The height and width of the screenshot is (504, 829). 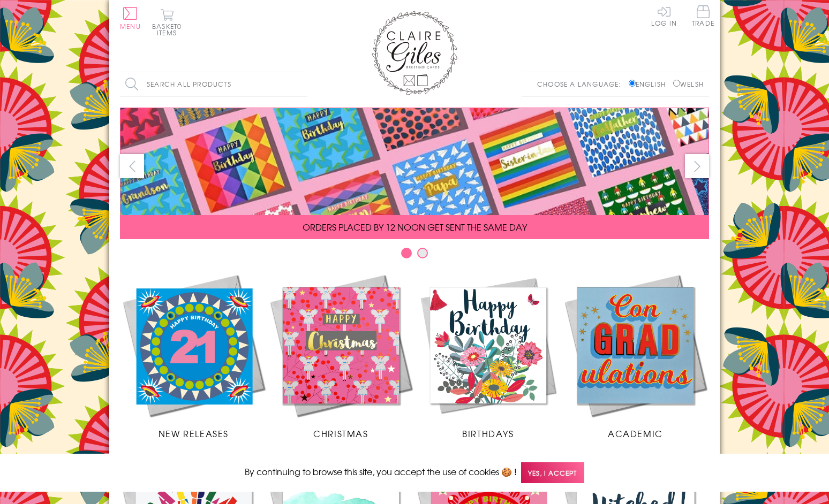 What do you see at coordinates (488, 433) in the screenshot?
I see `span: Birthdays` at bounding box center [488, 433].